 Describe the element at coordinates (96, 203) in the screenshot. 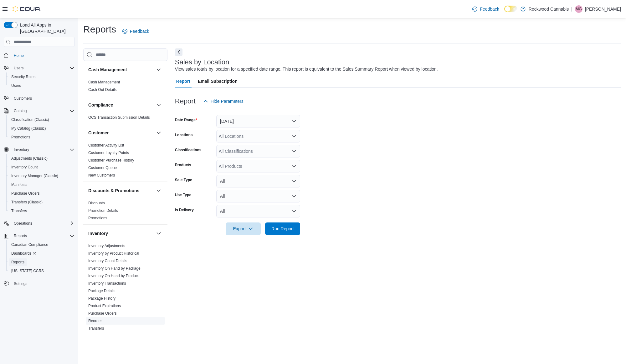

I see `a: Discounts` at that location.